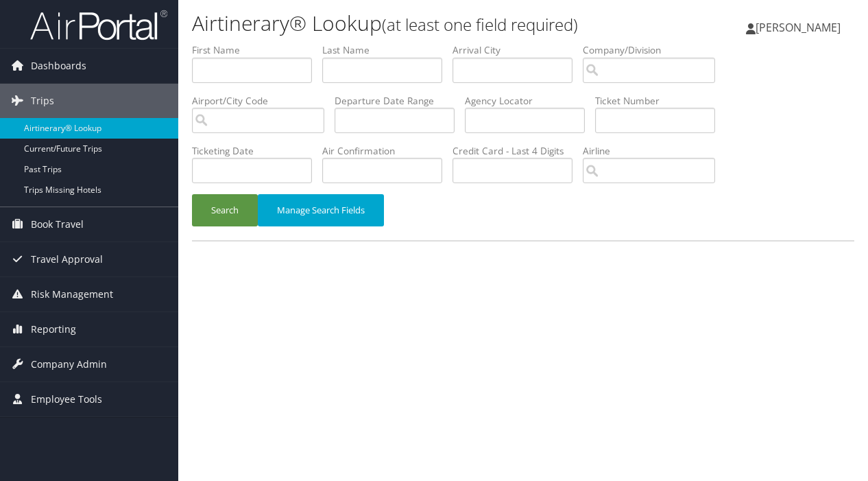  Describe the element at coordinates (480, 24) in the screenshot. I see `small: (at least one field required)` at that location.